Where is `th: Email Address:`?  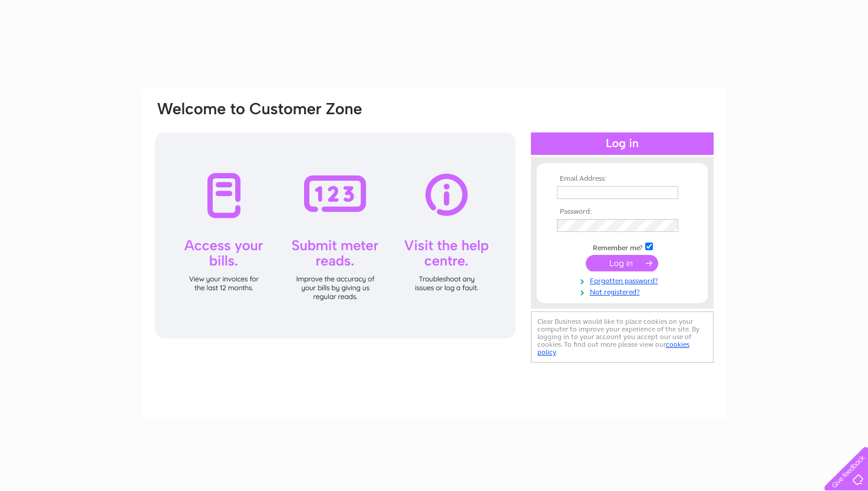 th: Email Address: is located at coordinates (623, 179).